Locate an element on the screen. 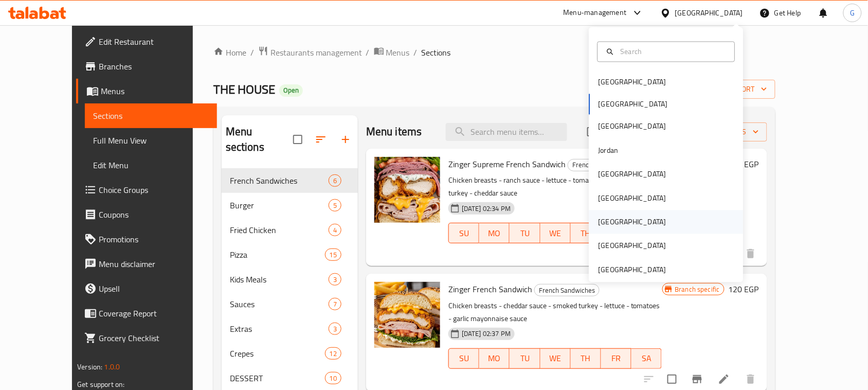 The image size is (868, 390). a: Full Menu View is located at coordinates (151, 141).